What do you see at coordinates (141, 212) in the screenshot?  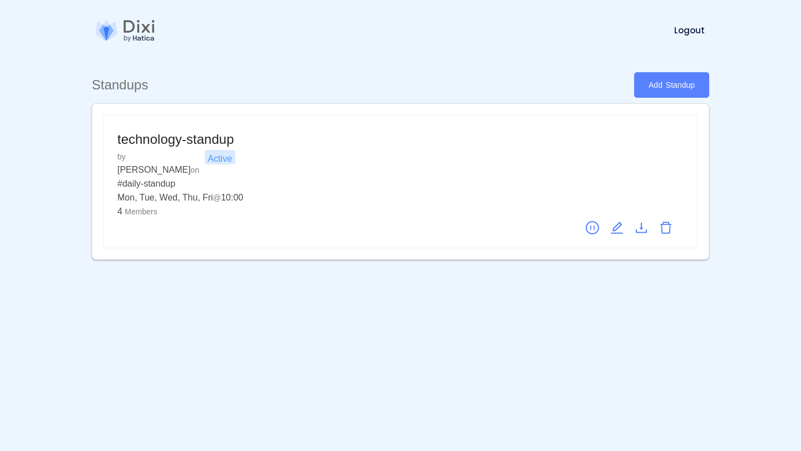 I see `span: Members` at bounding box center [141, 212].